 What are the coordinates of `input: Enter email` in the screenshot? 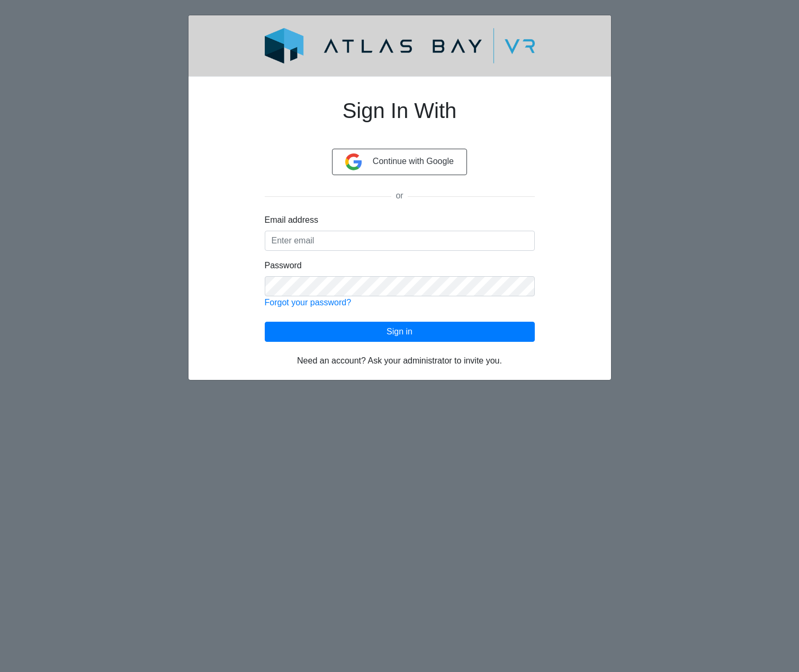 It's located at (400, 240).